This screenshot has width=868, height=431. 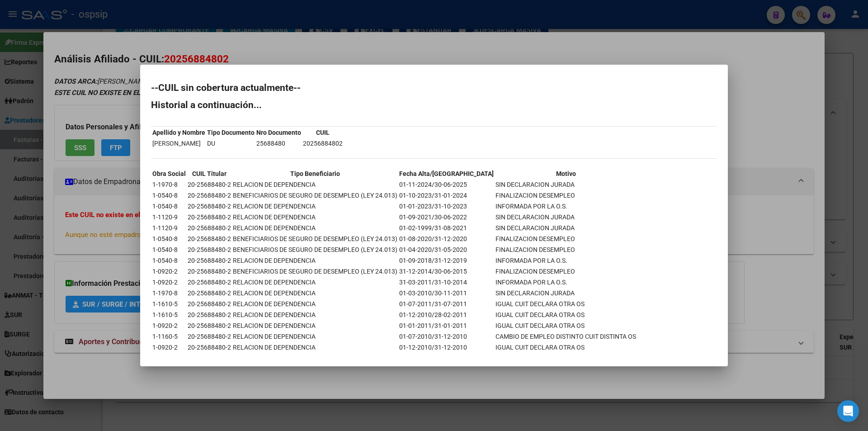 What do you see at coordinates (446, 260) in the screenshot?
I see `td: 01-09-2018/31-12-2019` at bounding box center [446, 260].